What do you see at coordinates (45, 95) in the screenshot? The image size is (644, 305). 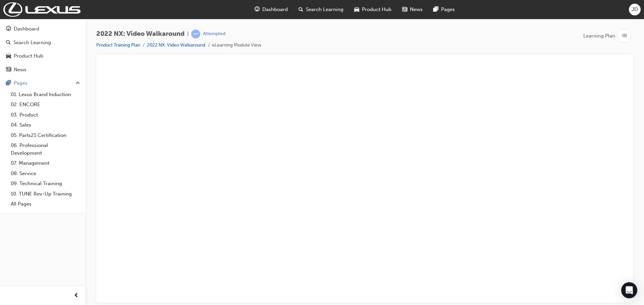 I see `a: 01. Lexus Brand Induction` at bounding box center [45, 95].